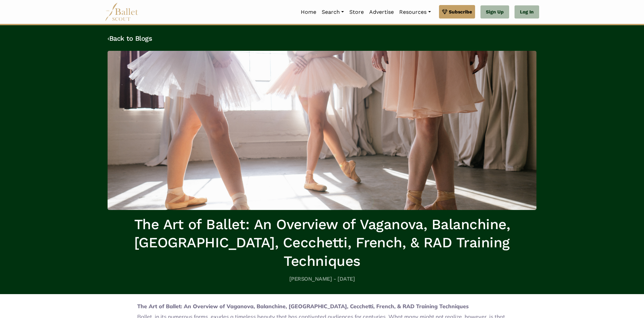 The height and width of the screenshot is (318, 644). Describe the element at coordinates (130, 39) in the screenshot. I see `a: ‹Back to Blogs` at that location.